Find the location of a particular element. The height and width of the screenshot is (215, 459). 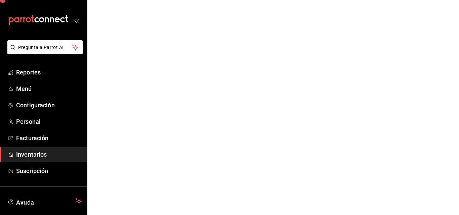

a: Pregunta a Parrot AI is located at coordinates (44, 52).